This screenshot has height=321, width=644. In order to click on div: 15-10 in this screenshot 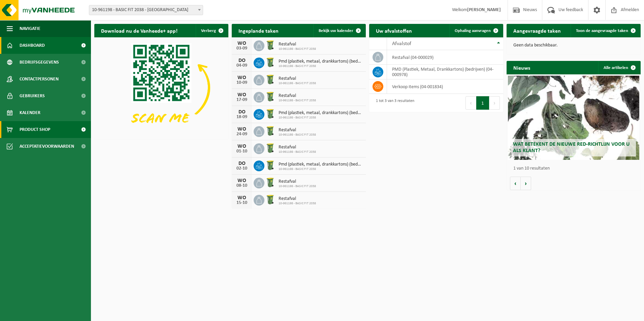, I will do `click(242, 203)`.